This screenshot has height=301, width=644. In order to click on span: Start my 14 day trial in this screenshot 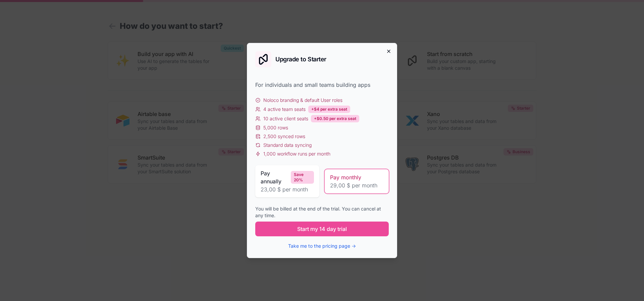, I will do `click(322, 229)`.